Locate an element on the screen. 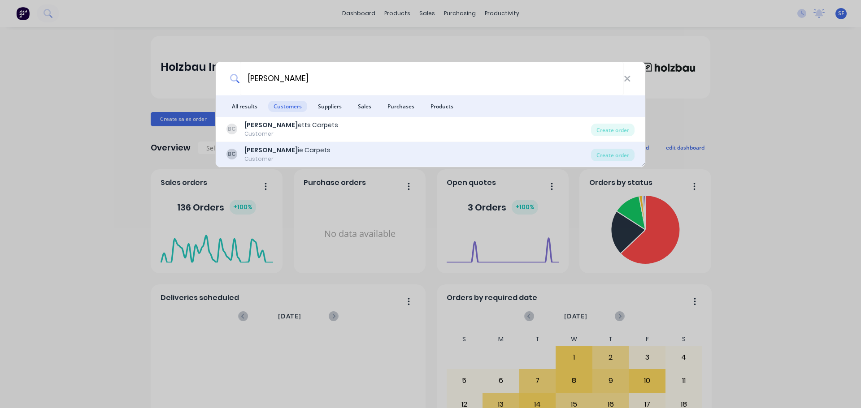 The height and width of the screenshot is (408, 861). span: Purchases is located at coordinates (401, 106).